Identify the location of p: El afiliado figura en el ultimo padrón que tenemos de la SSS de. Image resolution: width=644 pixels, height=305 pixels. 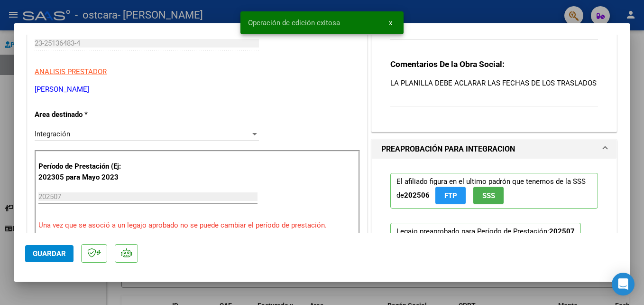
(494, 191).